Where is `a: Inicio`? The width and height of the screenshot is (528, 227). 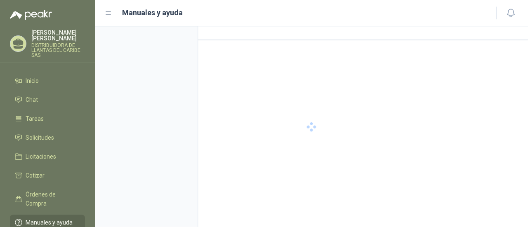
a: Inicio is located at coordinates (47, 81).